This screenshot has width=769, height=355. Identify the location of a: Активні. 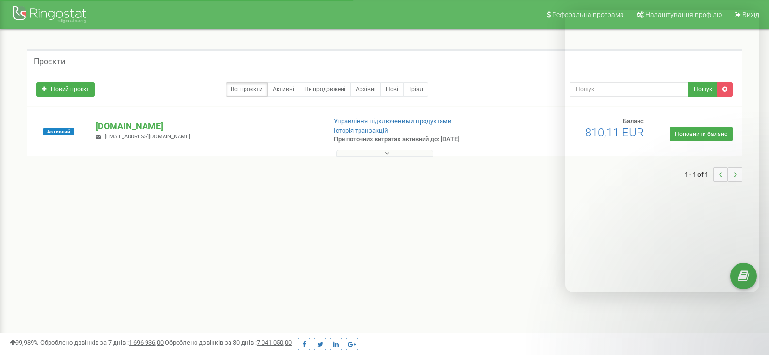
(283, 89).